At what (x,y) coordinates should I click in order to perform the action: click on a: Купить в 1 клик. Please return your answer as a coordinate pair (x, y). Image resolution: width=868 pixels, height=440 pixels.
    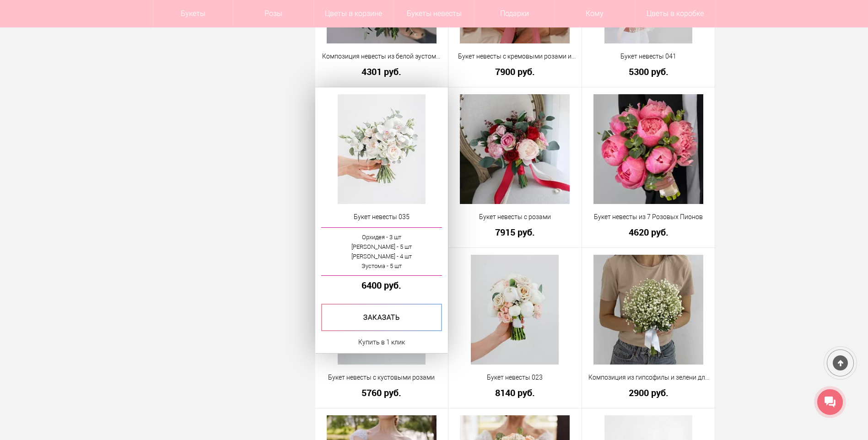
    Looking at the image, I should click on (382, 342).